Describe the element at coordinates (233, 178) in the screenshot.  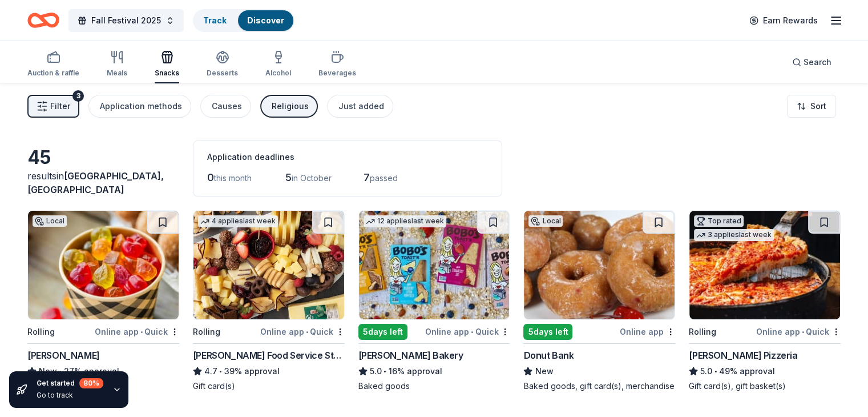
I see `span: this month` at that location.